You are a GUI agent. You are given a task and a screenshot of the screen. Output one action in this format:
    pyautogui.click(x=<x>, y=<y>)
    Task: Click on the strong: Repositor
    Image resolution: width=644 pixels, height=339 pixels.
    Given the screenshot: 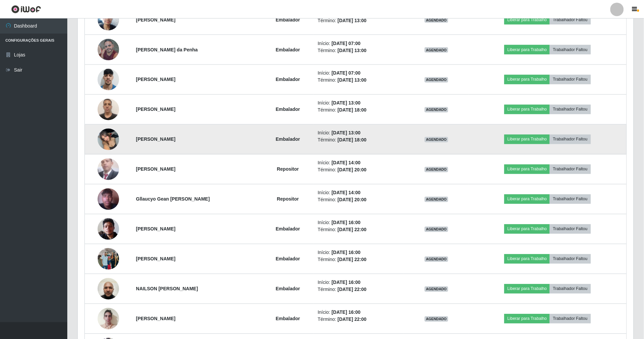 What is the action you would take?
    pyautogui.click(x=288, y=169)
    